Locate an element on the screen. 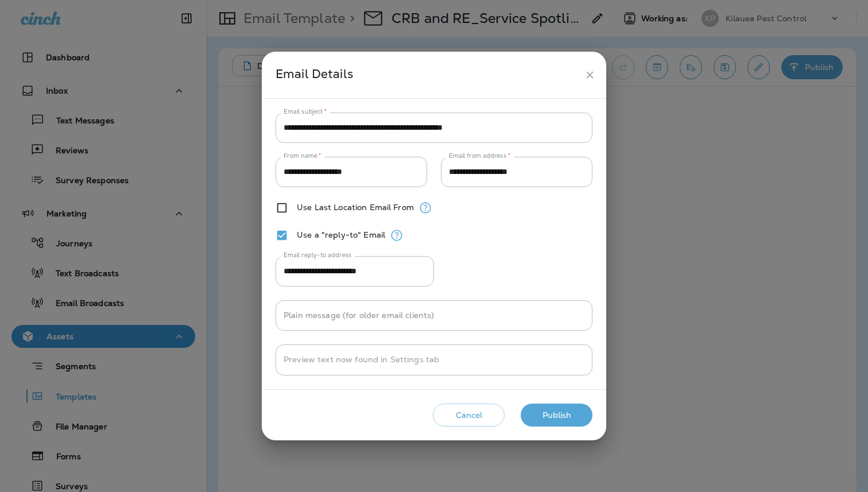 The image size is (868, 492). button: close is located at coordinates (589, 74).